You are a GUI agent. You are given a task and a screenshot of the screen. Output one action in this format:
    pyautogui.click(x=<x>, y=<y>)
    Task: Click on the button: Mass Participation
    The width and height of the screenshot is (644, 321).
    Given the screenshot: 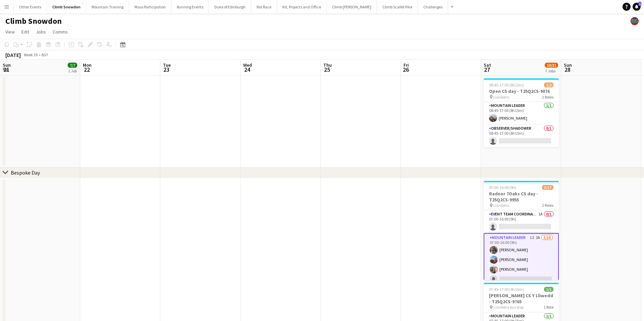 What is the action you would take?
    pyautogui.click(x=150, y=7)
    